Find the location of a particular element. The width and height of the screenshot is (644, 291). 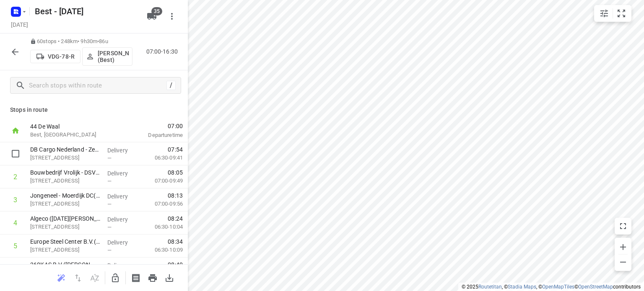

p: Moerdijkseweg 19, Zevenbergschen Hoek is located at coordinates (65, 181).